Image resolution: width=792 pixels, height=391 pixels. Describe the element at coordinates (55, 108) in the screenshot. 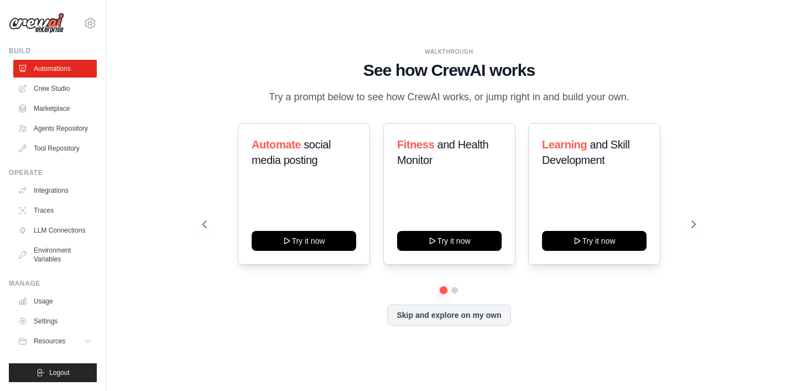

I see `a: Marketplace` at that location.